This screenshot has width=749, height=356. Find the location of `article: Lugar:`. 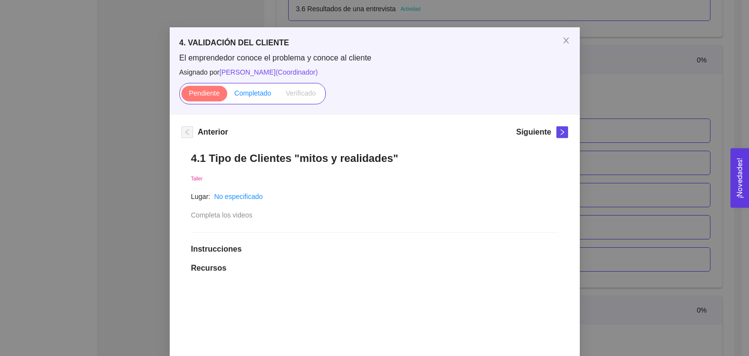

article: Lugar: is located at coordinates (201, 197).